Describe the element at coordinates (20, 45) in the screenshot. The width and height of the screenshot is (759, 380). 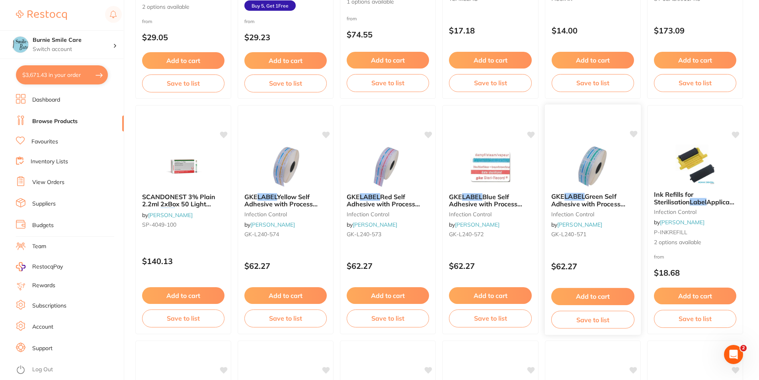
I see `img: Burnie Smile Care` at that location.